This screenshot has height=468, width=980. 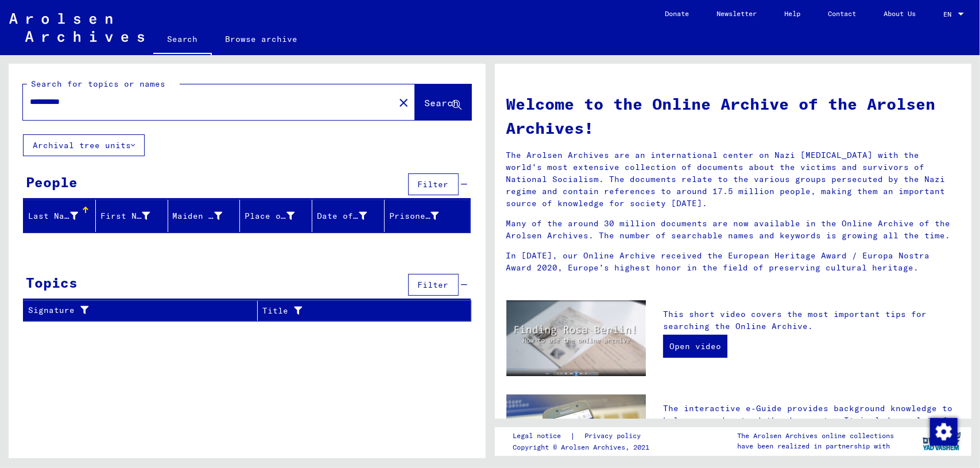 I want to click on div: People, so click(x=51, y=182).